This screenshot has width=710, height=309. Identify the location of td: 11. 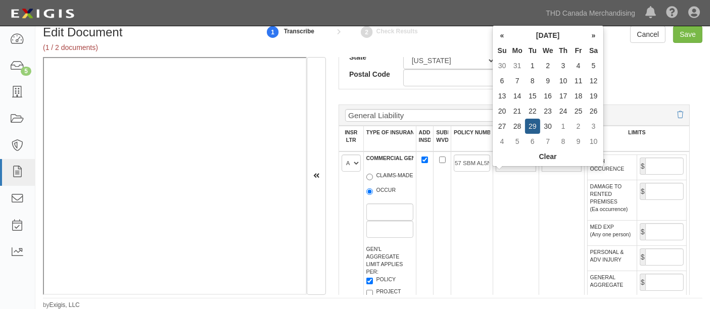
(578, 81).